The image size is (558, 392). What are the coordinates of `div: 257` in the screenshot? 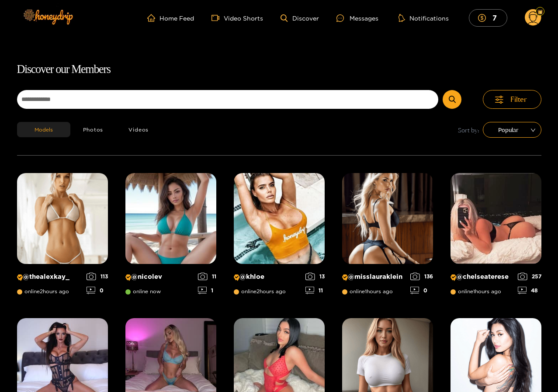 It's located at (529, 276).